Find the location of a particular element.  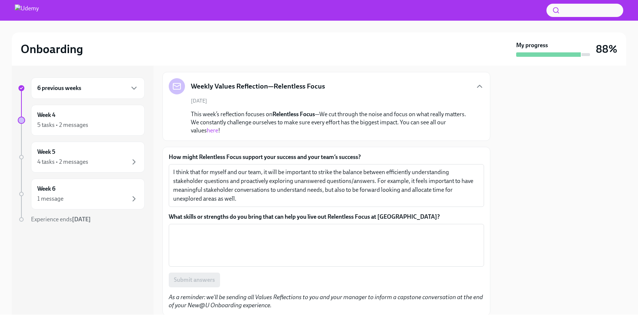

div: 5 tasks • 2 messages is located at coordinates (63, 125).